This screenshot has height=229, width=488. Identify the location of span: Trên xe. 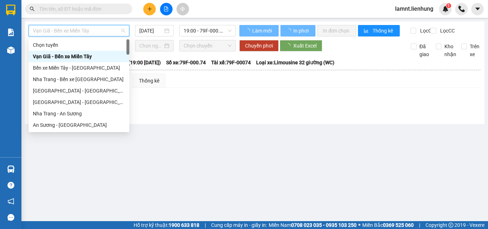
(475, 50).